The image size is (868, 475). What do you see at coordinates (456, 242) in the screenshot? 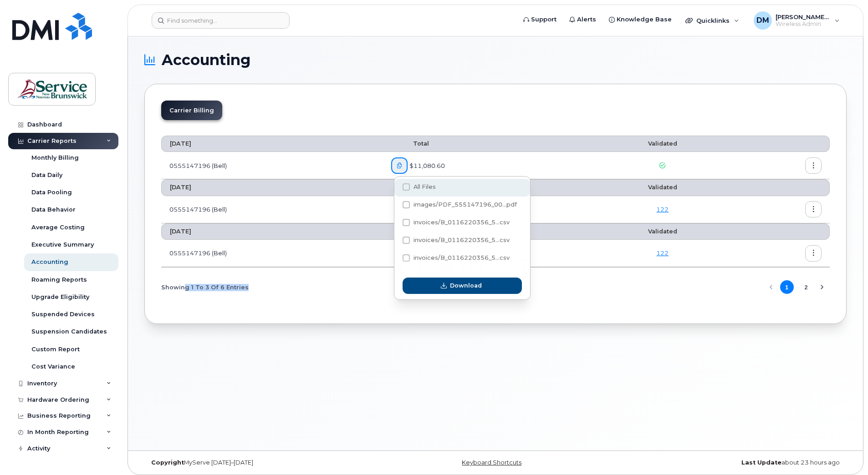
I see `span: invoices/B_0116220356_555147196_20082025_MOB.csv` at bounding box center [456, 242].